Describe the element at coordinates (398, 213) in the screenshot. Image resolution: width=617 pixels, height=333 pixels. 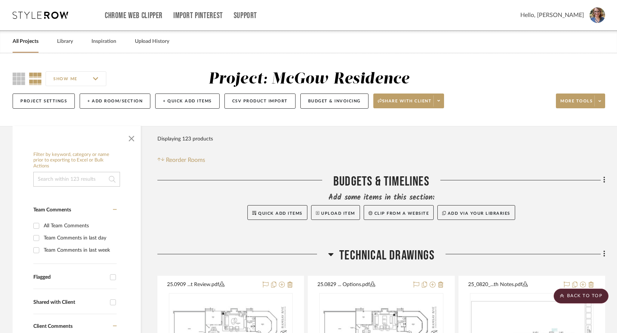
I see `button: Clip from a website` at that location.